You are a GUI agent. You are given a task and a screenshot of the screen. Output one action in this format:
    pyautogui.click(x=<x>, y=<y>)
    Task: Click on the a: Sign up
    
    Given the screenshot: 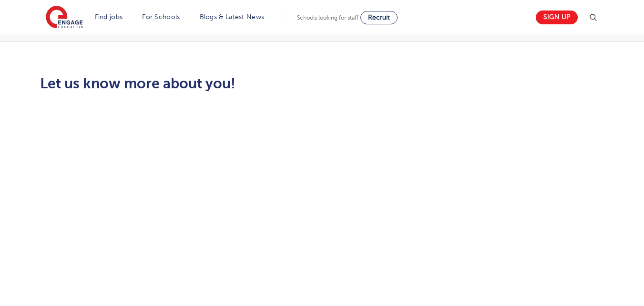 What is the action you would take?
    pyautogui.click(x=557, y=17)
    